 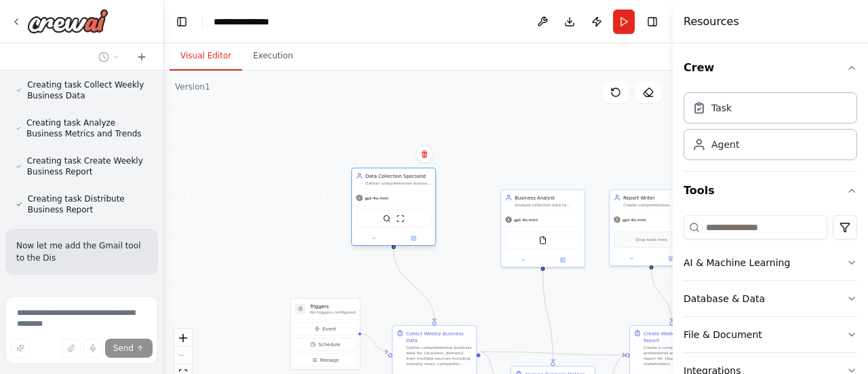 I want to click on div: Gather comprehensive business data from multiple sources including web searches, competitor analy..., so click(x=398, y=184).